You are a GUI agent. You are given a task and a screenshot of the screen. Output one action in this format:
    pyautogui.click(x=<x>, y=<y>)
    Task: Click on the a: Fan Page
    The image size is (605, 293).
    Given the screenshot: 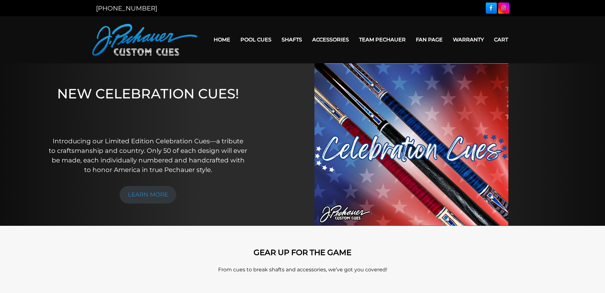 What is the action you would take?
    pyautogui.click(x=429, y=40)
    